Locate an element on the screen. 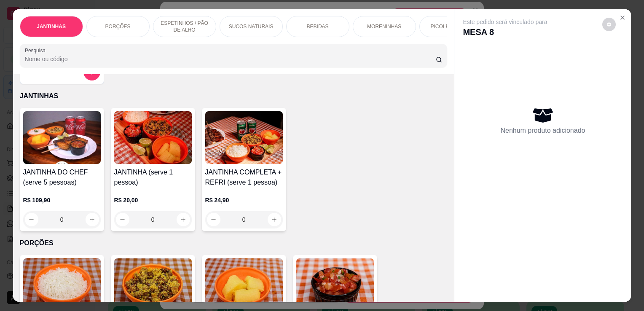 This screenshot has width=644, height=311. button: Close is located at coordinates (622, 18).